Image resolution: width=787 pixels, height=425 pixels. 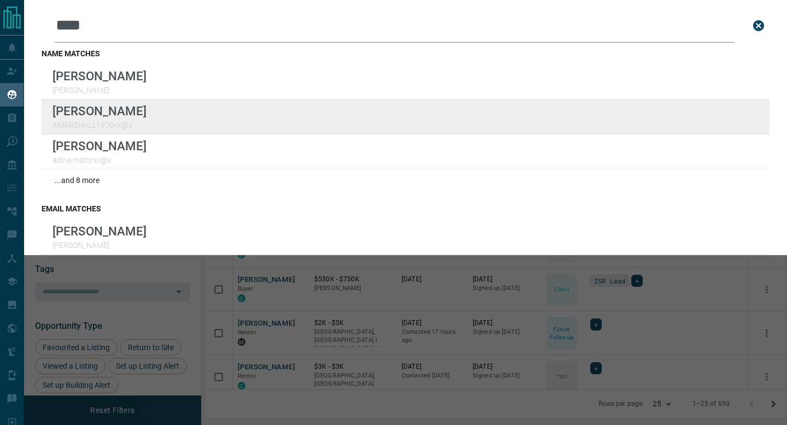 I want to click on p: AMARSHALL1970xx@x, so click(x=99, y=125).